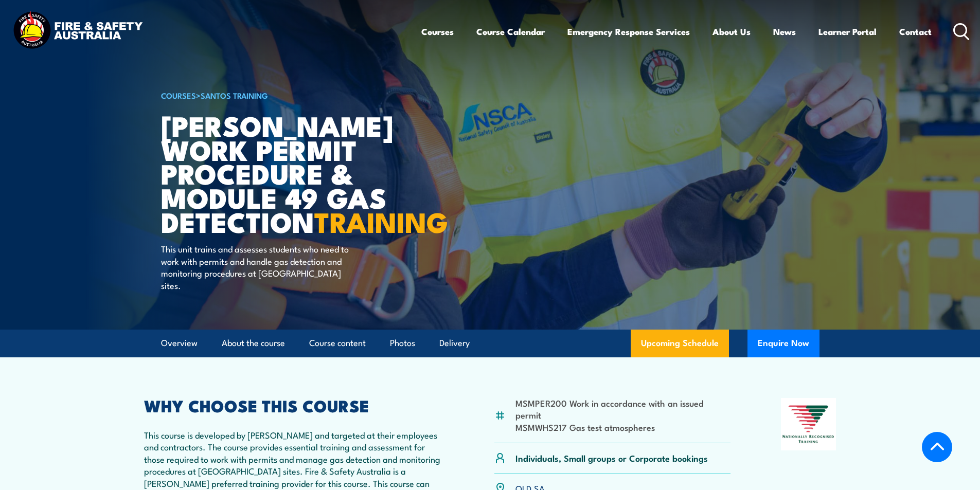 The height and width of the screenshot is (490, 980). Describe the element at coordinates (623, 426) in the screenshot. I see `li: MSMWHS217 Gas test atmospheres` at that location.